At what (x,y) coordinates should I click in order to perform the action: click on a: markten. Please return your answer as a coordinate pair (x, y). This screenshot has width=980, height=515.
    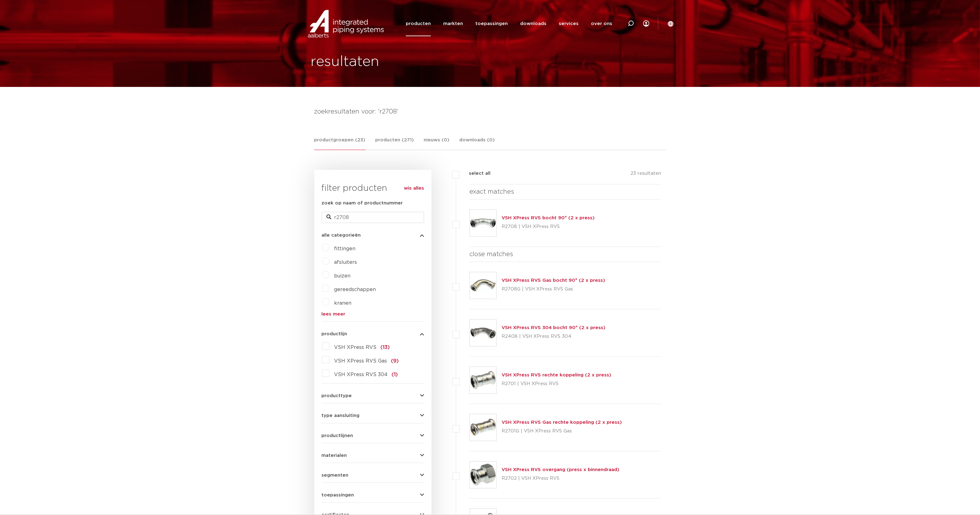
    Looking at the image, I should click on (453, 23).